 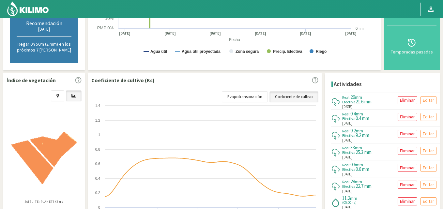 I want to click on b: HD, so click(x=61, y=202).